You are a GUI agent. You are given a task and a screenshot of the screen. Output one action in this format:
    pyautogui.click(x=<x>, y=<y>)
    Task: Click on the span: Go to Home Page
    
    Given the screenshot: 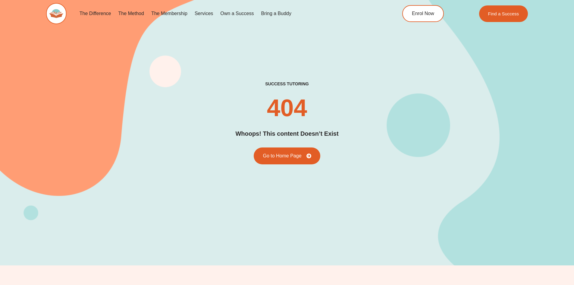 What is the action you would take?
    pyautogui.click(x=282, y=156)
    